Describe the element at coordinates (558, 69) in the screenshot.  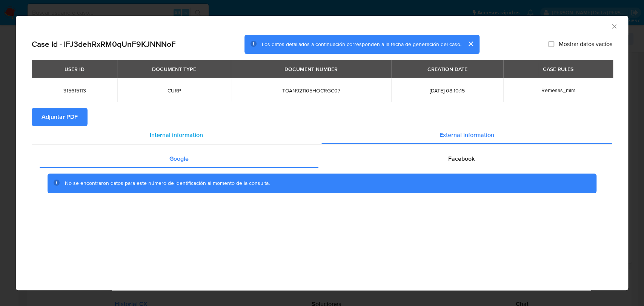
I see `div: CASE RULES` at that location.